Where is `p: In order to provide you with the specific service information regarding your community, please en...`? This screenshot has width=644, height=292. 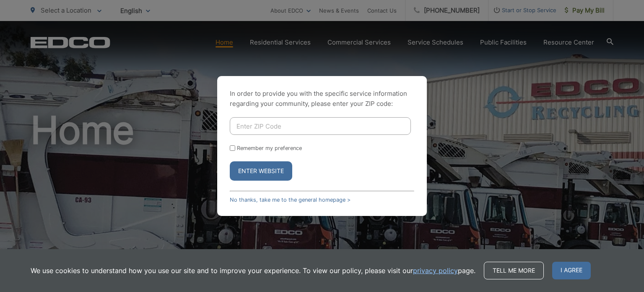 p: In order to provide you with the specific service information regarding your community, please en... is located at coordinates (322, 99).